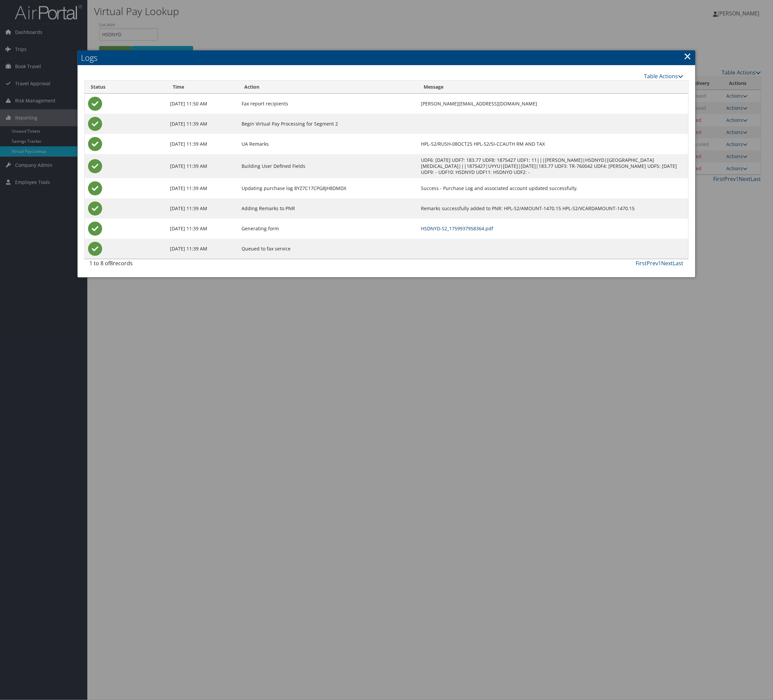  Describe the element at coordinates (329, 144) in the screenshot. I see `td: UA Remarks` at that location.